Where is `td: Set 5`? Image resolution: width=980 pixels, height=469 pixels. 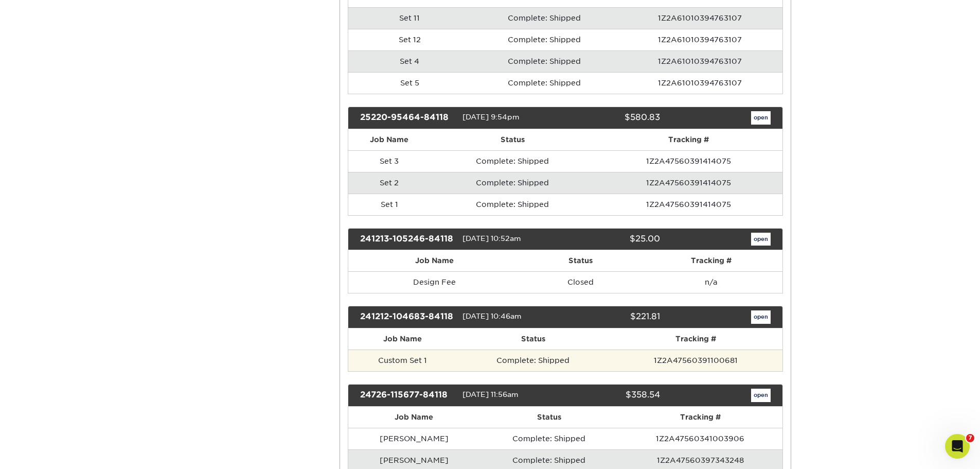 td: Set 5 is located at coordinates (410, 82).